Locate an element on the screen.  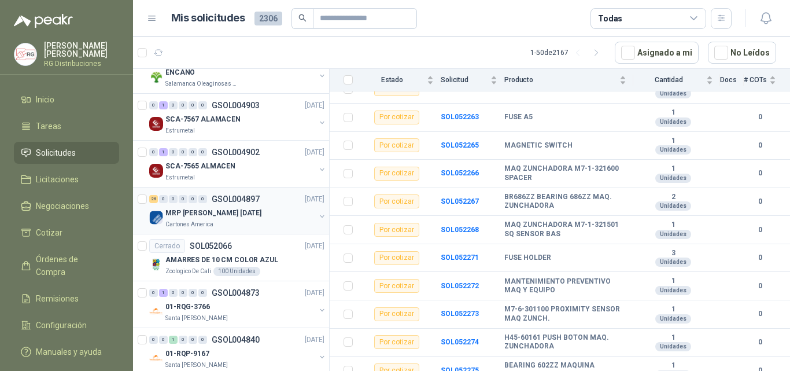
th: Producto is located at coordinates (569, 80).